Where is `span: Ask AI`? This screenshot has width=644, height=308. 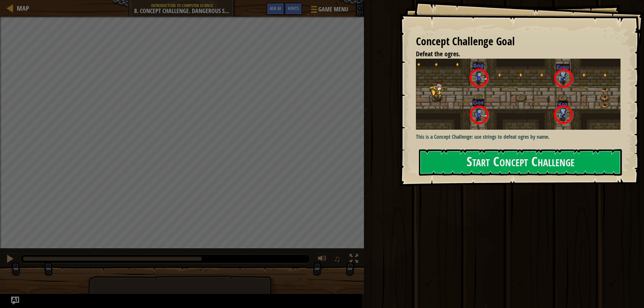
span: Ask AI is located at coordinates (275, 8).